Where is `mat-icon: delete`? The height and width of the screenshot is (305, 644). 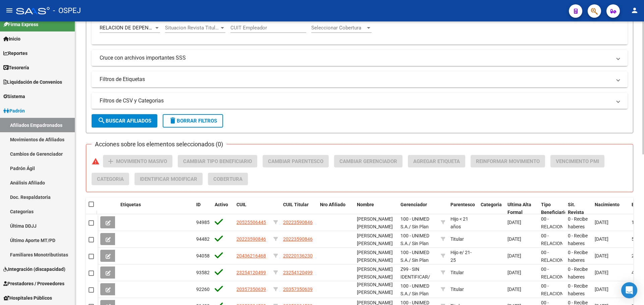 mat-icon: delete is located at coordinates (172, 121).